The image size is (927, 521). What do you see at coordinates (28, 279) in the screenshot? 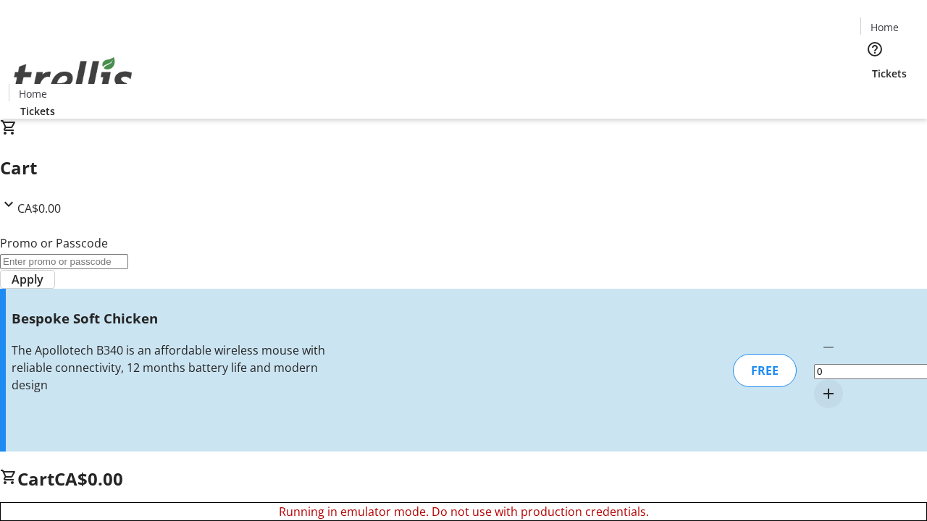
I see `span: Apply` at bounding box center [28, 279].